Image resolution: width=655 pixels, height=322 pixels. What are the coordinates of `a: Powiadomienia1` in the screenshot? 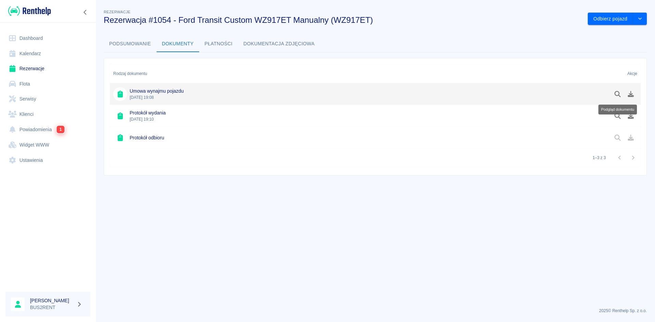 It's located at (48, 130).